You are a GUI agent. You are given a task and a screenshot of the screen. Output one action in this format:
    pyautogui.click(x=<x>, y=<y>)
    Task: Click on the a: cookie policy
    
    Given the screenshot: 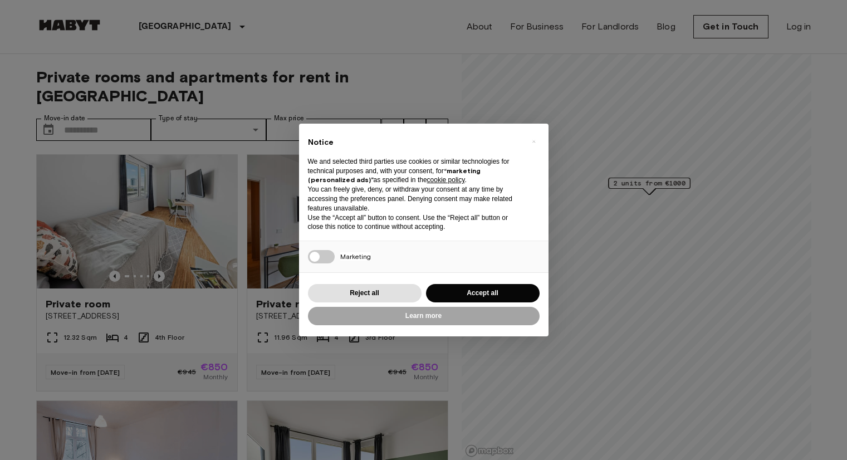 What is the action you would take?
    pyautogui.click(x=446, y=180)
    